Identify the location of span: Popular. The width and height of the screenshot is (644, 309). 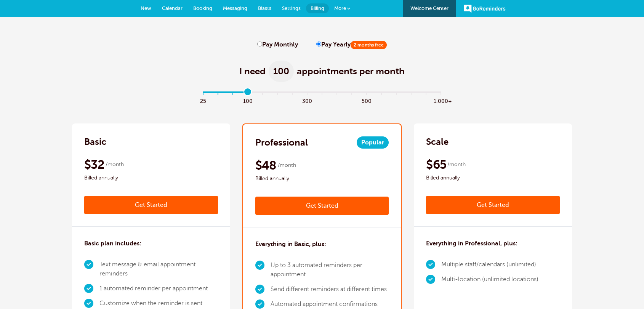
(372, 143).